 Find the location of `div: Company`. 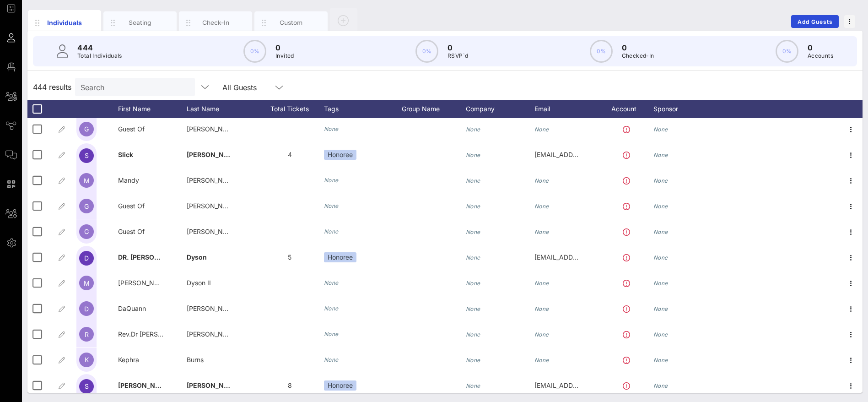

div: Company is located at coordinates (500, 109).